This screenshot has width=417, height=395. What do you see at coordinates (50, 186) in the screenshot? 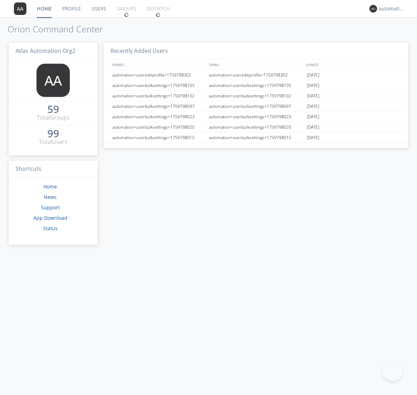
I see `a: Home` at bounding box center [50, 186].